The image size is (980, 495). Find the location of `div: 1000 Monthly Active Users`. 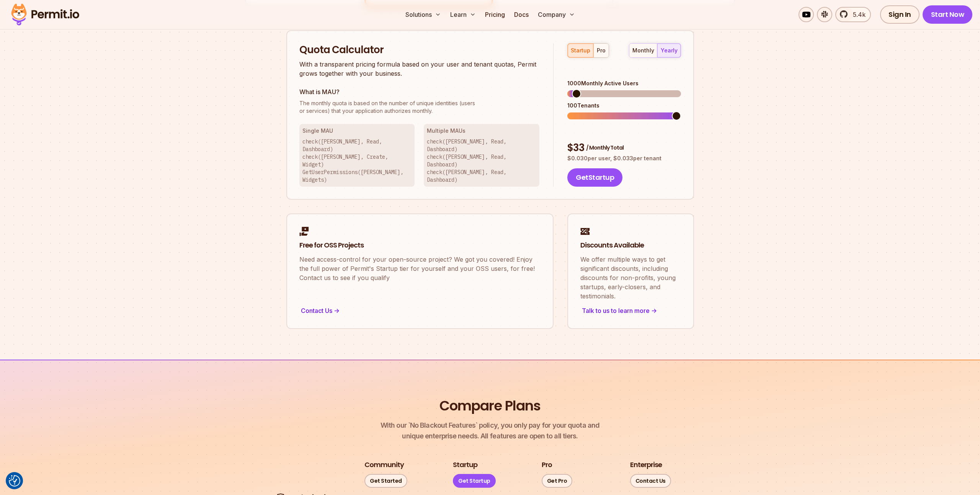

div: 1000 Monthly Active Users is located at coordinates (624, 83).